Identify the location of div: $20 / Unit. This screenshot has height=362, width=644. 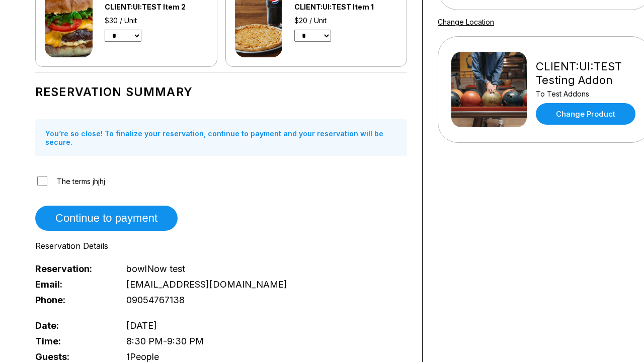
(346, 20).